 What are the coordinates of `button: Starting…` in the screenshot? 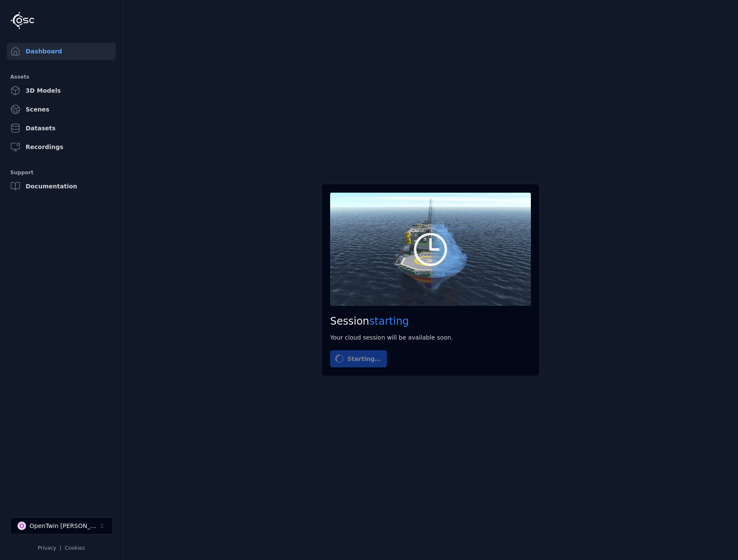 It's located at (359, 359).